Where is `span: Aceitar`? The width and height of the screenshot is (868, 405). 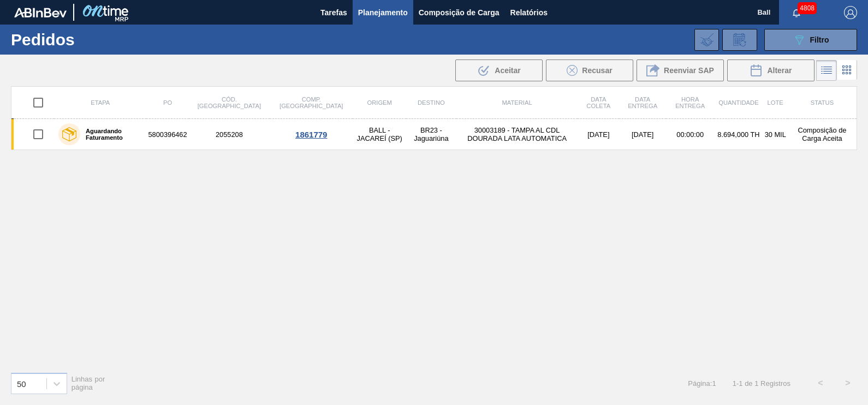
span: Aceitar is located at coordinates (507, 71).